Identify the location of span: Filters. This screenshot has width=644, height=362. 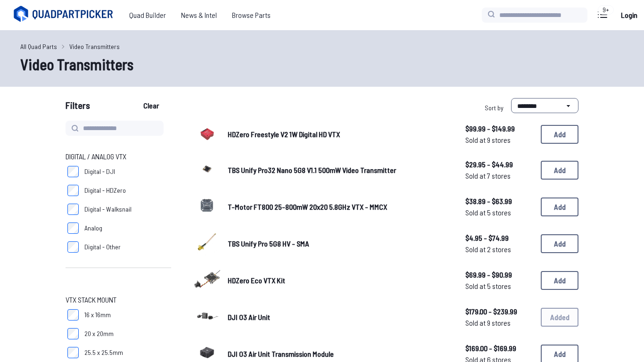
(77, 108).